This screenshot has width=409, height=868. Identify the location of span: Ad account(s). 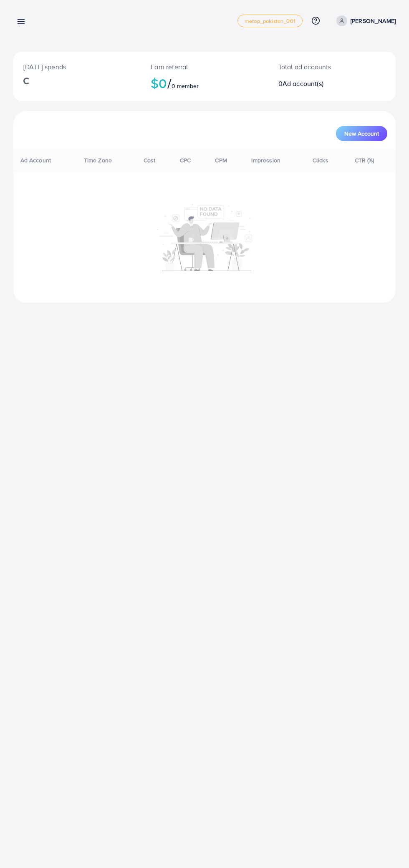
(303, 83).